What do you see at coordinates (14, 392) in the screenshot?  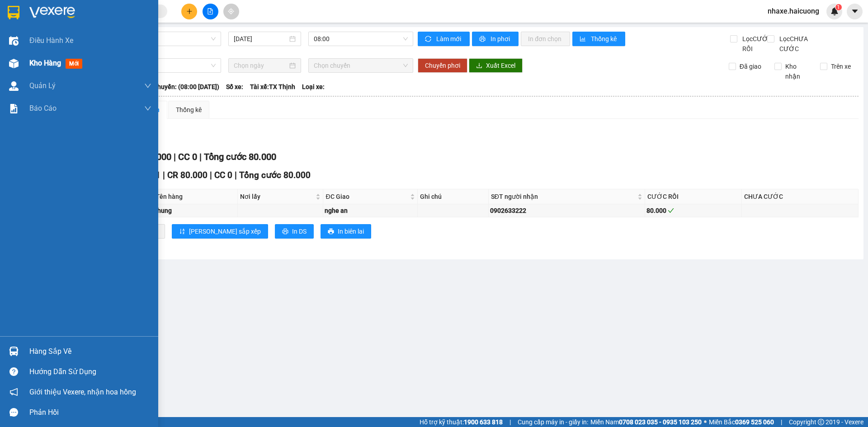 I see `span: notification` at bounding box center [14, 392].